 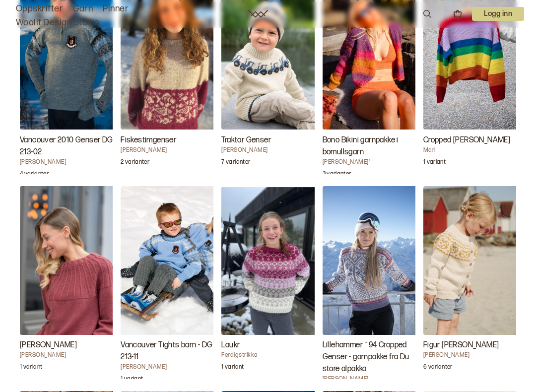 What do you see at coordinates (34, 175) in the screenshot?
I see `p: 4 varianter` at bounding box center [34, 175].